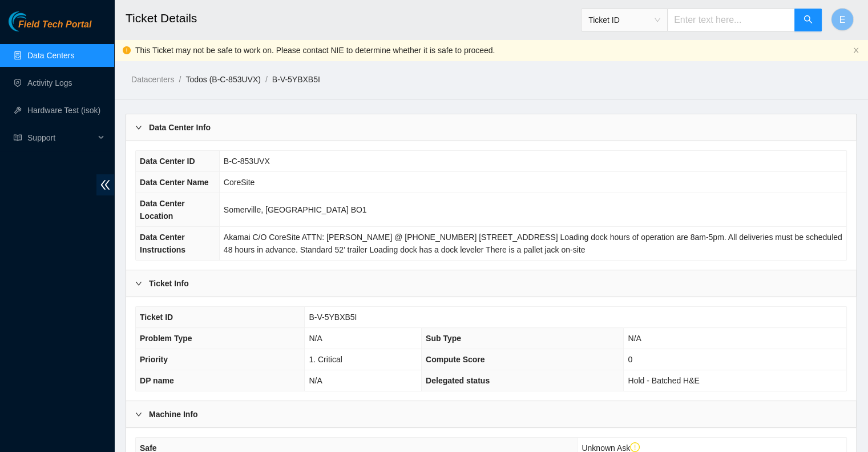  What do you see at coordinates (55, 25) in the screenshot?
I see `span: Field Tech Portal` at bounding box center [55, 25].